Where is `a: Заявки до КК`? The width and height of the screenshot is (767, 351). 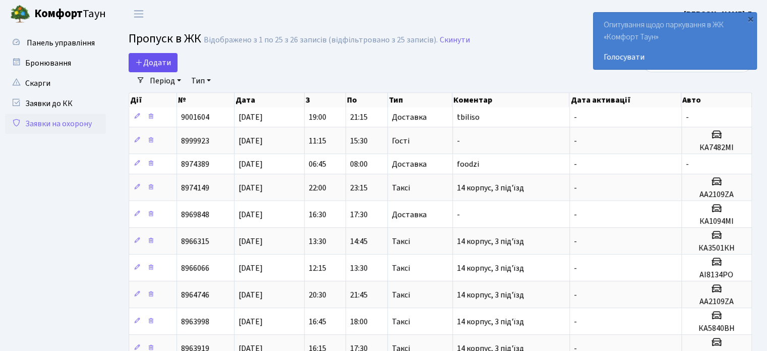
a: Заявки до КК is located at coordinates (55, 103).